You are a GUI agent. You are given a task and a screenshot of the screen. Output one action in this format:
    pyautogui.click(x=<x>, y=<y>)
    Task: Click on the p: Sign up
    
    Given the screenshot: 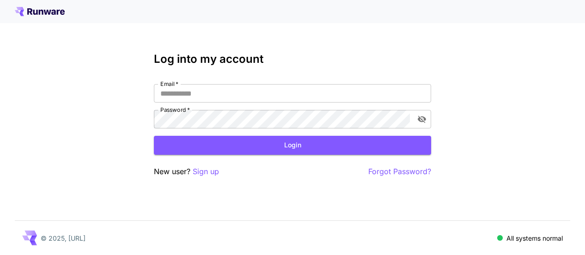 What is the action you would take?
    pyautogui.click(x=205, y=171)
    